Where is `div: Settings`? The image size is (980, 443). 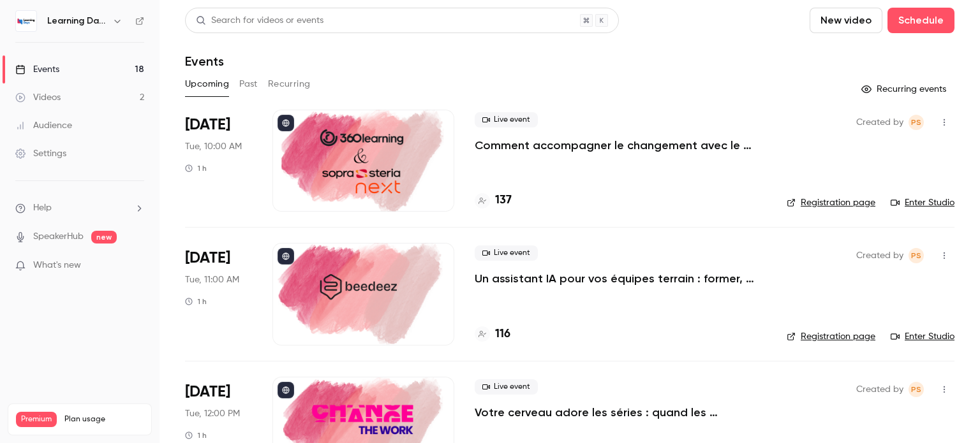 div: Settings is located at coordinates (41, 154).